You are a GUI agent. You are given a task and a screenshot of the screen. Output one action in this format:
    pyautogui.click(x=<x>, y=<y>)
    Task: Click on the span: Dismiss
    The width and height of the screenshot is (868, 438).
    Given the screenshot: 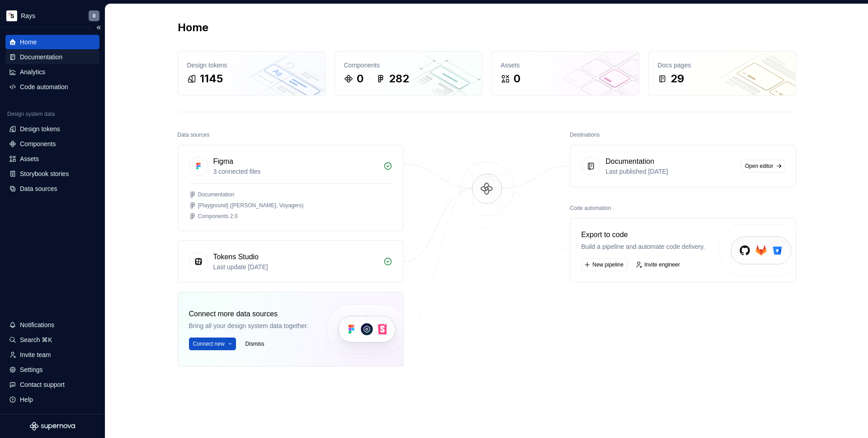 What is the action you would take?
    pyautogui.click(x=255, y=344)
    